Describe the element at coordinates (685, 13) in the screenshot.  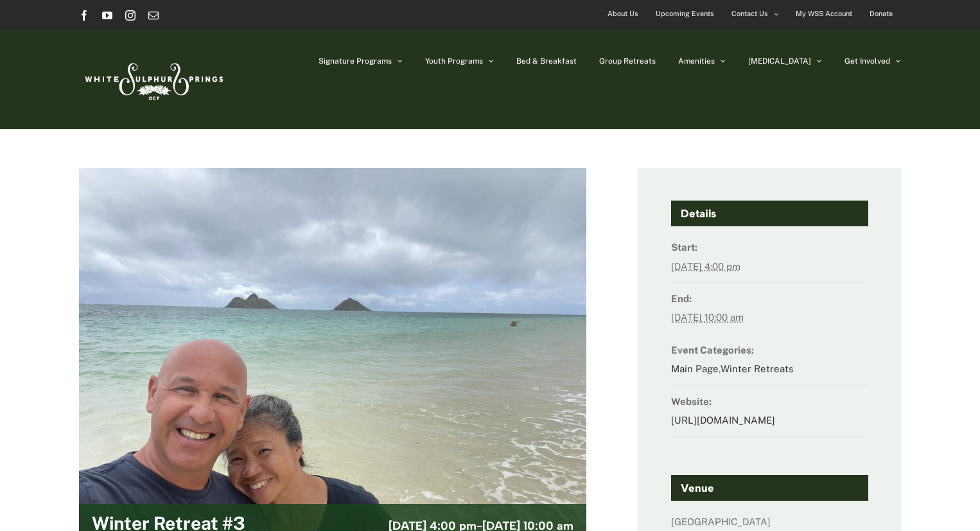
I see `span: Upcoming Events` at that location.